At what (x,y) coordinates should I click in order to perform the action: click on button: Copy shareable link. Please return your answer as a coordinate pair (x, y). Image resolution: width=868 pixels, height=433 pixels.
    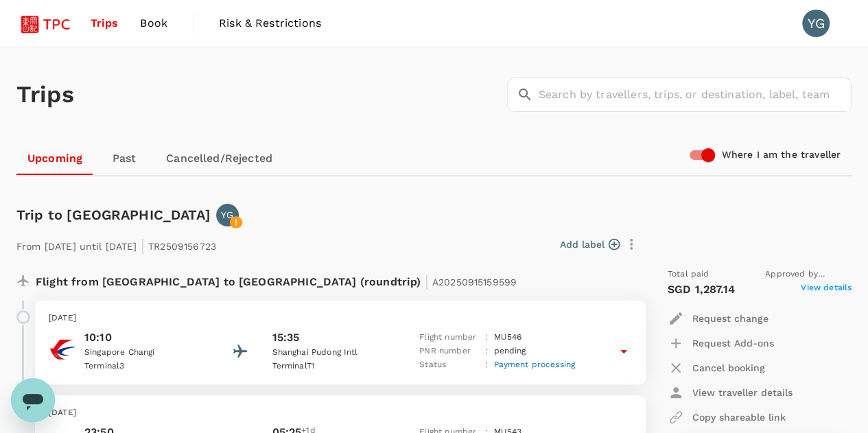
    Looking at the image, I should click on (727, 417).